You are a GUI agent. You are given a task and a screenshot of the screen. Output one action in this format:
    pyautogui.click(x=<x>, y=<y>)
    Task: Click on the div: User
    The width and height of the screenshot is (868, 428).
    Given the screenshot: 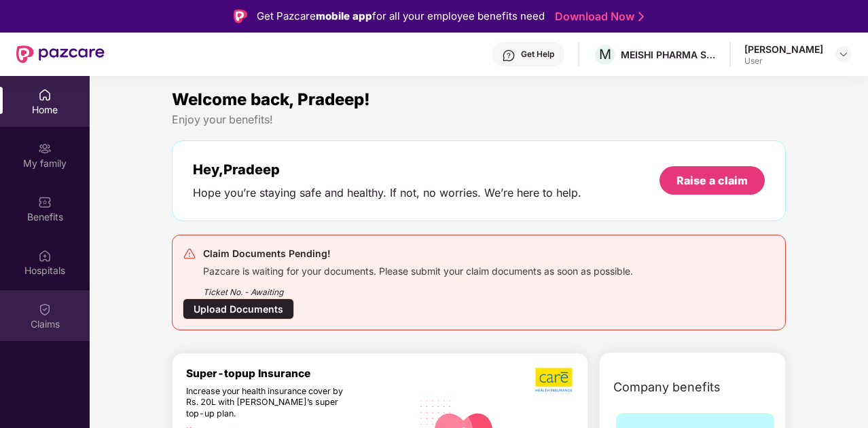 What is the action you would take?
    pyautogui.click(x=783, y=61)
    